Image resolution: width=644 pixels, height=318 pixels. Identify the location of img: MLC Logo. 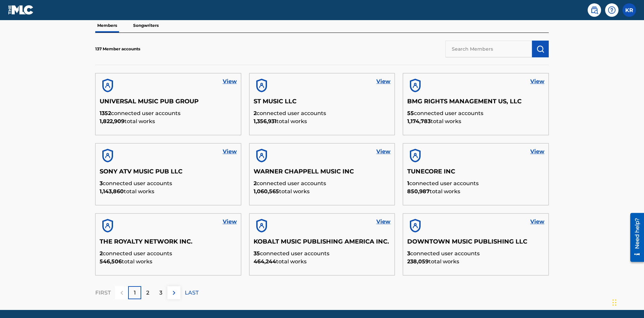
(21, 10).